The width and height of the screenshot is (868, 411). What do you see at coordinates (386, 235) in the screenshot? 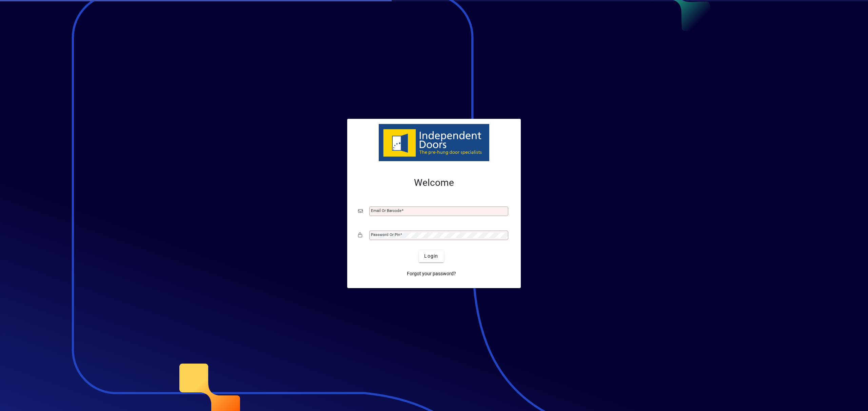
I see `mat-label: Password or Pin` at bounding box center [386, 235].